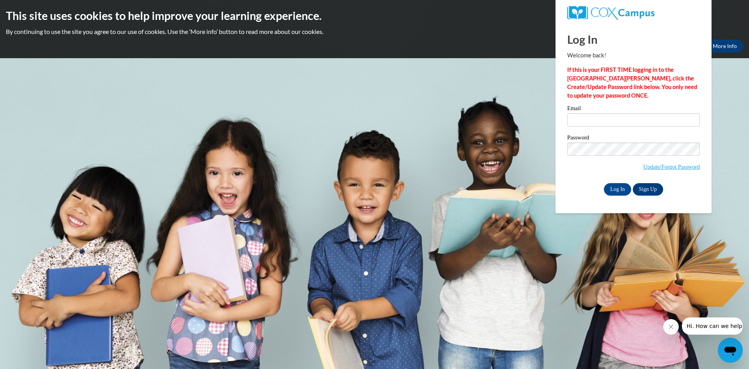 The width and height of the screenshot is (749, 369). I want to click on a: Update/Forgot Password, so click(671, 167).